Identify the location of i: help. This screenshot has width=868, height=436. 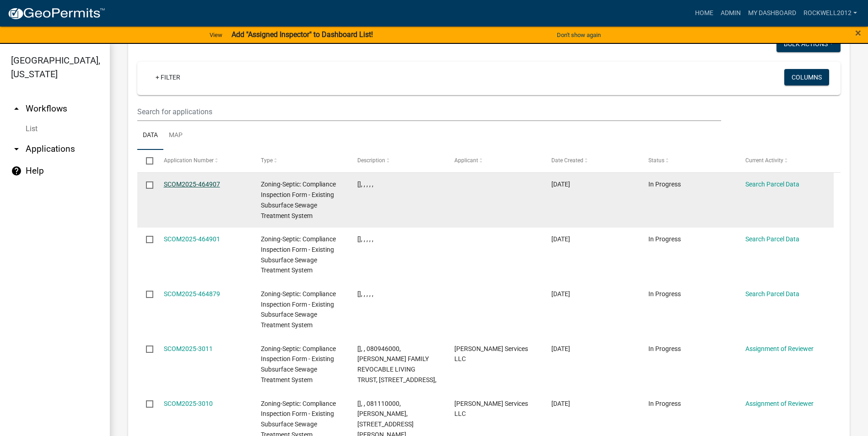
(17, 171).